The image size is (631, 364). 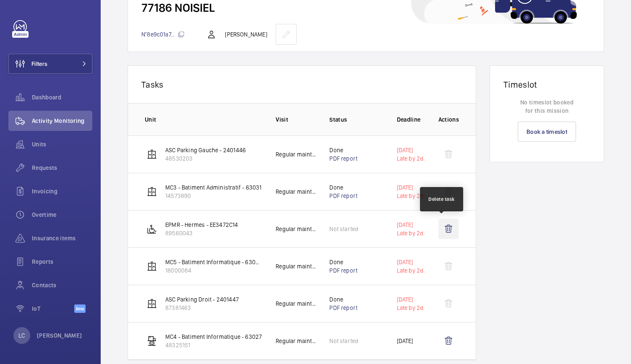 I want to click on a: Book a timeslot, so click(x=547, y=132).